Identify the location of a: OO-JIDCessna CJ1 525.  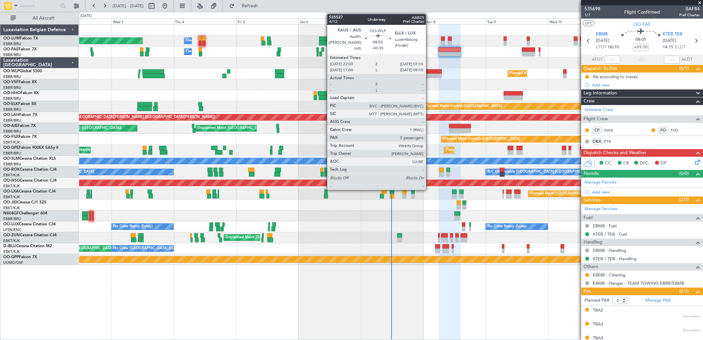
(25, 202).